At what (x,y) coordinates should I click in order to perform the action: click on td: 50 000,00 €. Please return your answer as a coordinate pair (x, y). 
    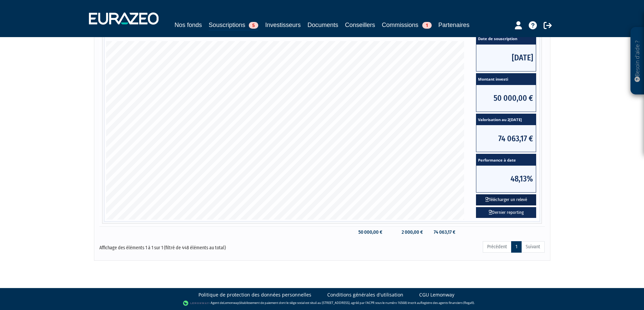
    Looking at the image, I should click on (368, 232).